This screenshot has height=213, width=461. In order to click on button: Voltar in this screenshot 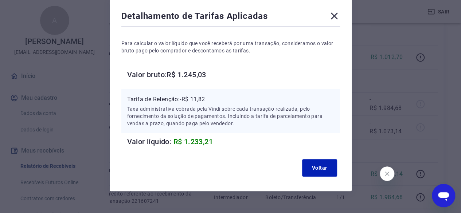, I will do `click(320, 168)`.